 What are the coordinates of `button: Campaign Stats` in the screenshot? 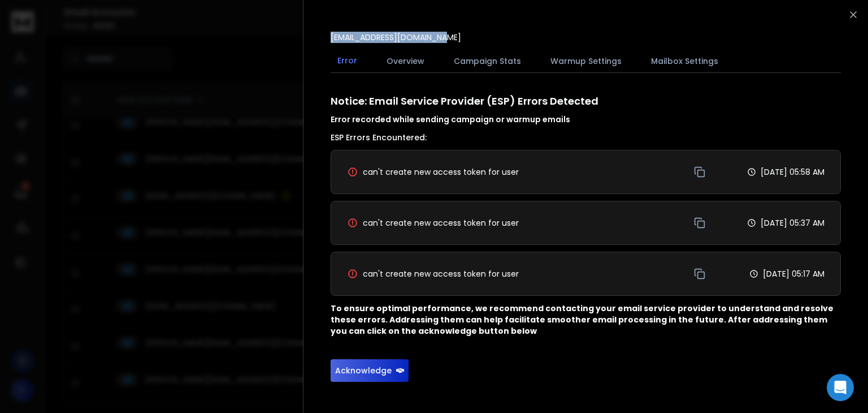 It's located at (487, 61).